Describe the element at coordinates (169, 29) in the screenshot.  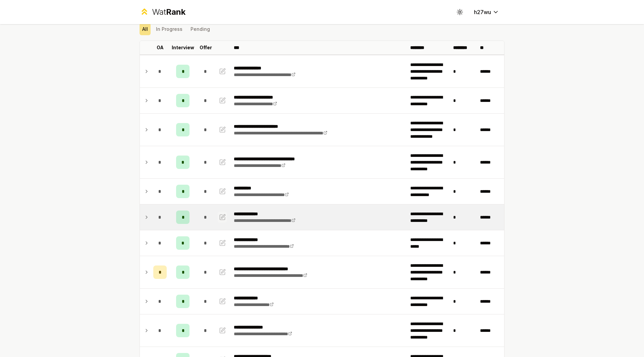
I see `button: In Progress` at that location.